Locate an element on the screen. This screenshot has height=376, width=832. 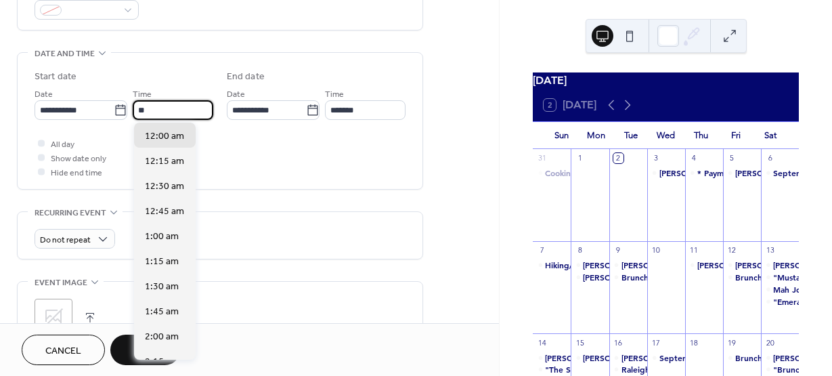
div: Tue is located at coordinates (631, 135).